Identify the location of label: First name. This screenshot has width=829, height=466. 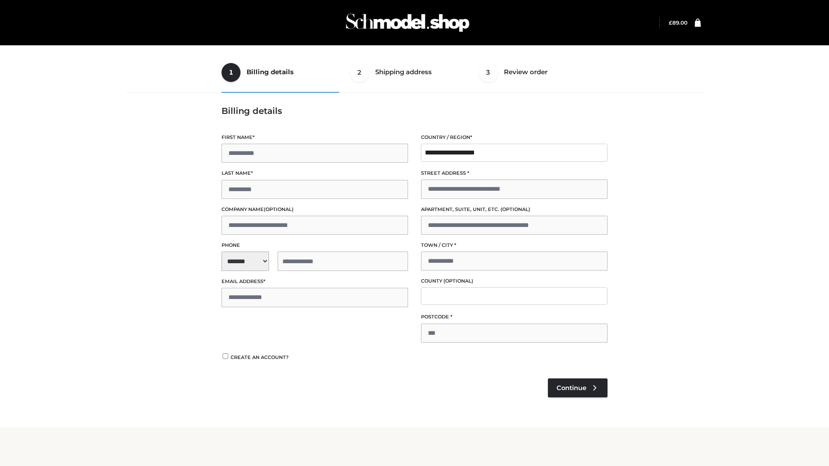
(315, 137).